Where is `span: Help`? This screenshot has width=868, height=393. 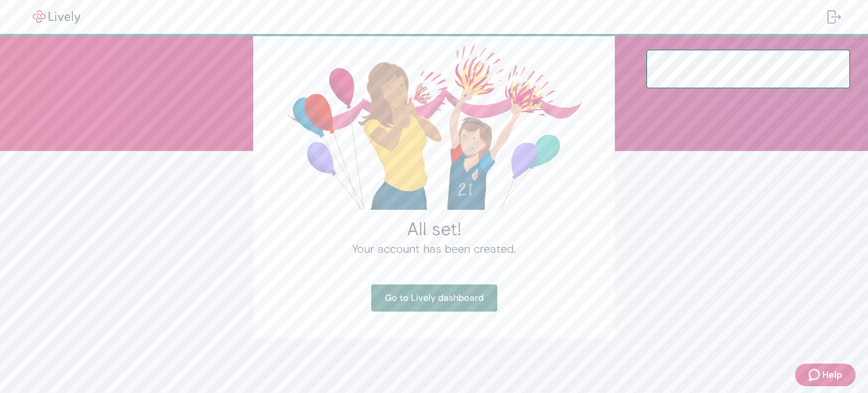 span: Help is located at coordinates (832, 375).